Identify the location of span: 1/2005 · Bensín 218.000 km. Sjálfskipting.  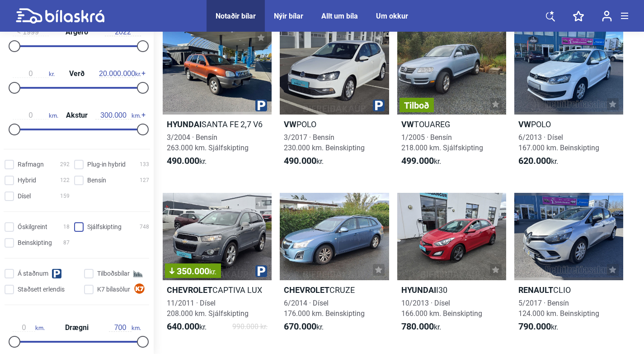
(442, 143).